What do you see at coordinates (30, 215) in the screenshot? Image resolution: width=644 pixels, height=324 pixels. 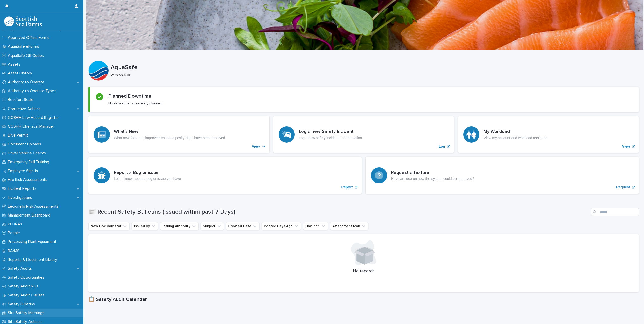 I see `p: Management Dashboard` at bounding box center [30, 215].